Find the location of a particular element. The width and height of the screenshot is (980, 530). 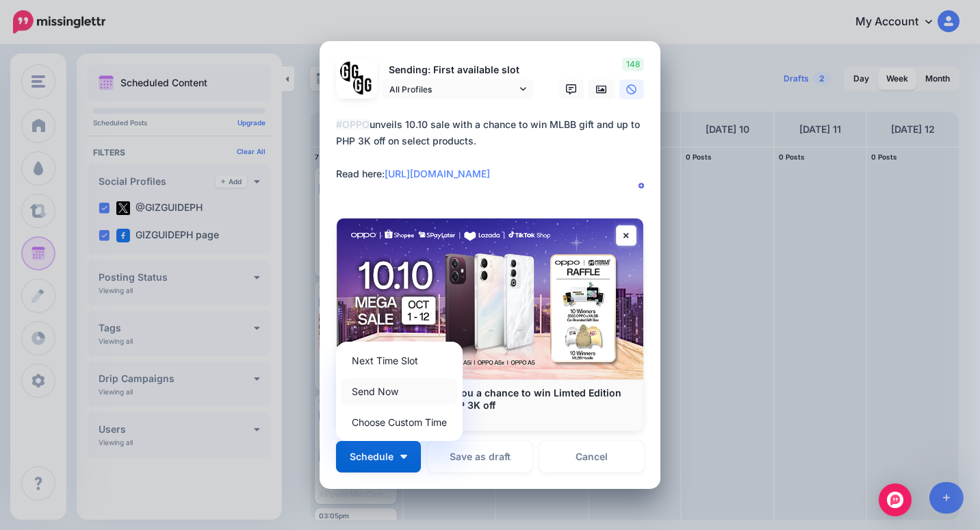

p: Sending: First available slot is located at coordinates (458, 70).